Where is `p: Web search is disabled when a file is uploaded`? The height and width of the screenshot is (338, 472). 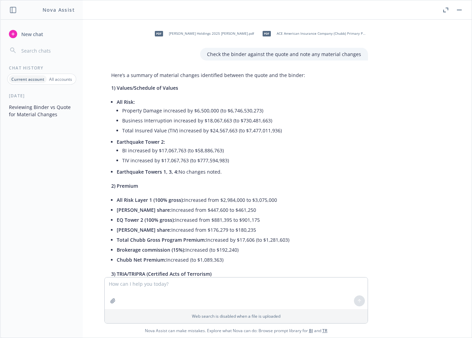 p: Web search is disabled when a file is uploaded is located at coordinates (236, 316).